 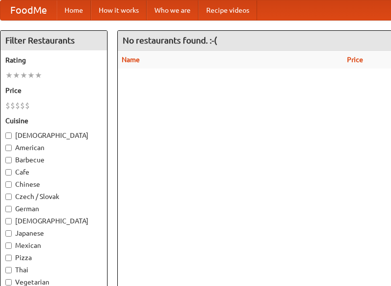 What do you see at coordinates (54, 196) in the screenshot?
I see `label: Czech / Slovak` at bounding box center [54, 196].